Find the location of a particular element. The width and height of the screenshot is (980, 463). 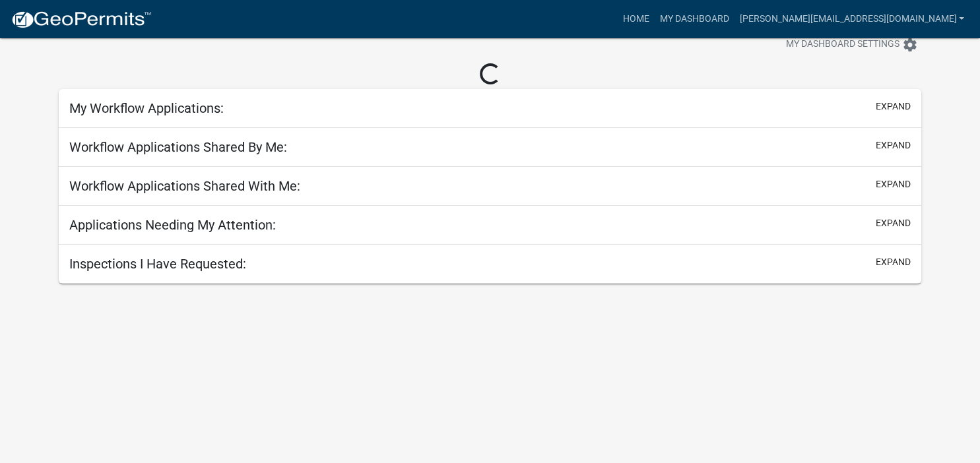

h5: Workflow Applications Shared With Me: is located at coordinates (185, 186).